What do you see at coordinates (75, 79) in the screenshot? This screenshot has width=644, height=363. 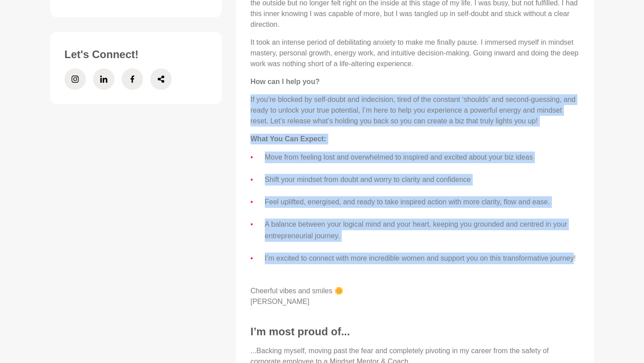 I see `a: Instagram` at bounding box center [75, 79].